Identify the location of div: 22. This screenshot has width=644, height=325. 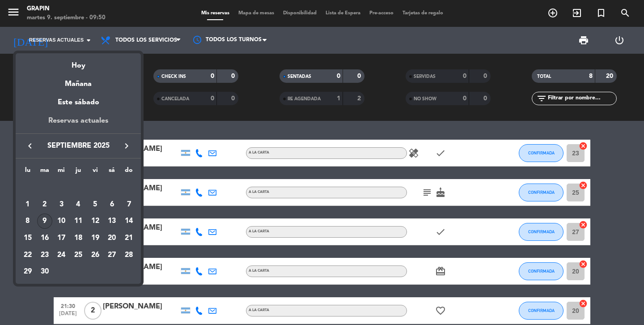
(28, 255).